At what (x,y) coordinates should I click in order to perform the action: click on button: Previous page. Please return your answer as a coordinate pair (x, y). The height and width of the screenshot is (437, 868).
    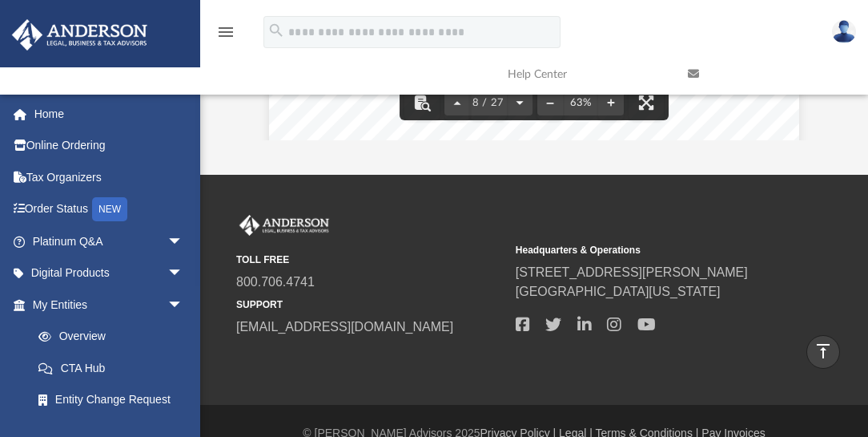
    Looking at the image, I should click on (457, 102).